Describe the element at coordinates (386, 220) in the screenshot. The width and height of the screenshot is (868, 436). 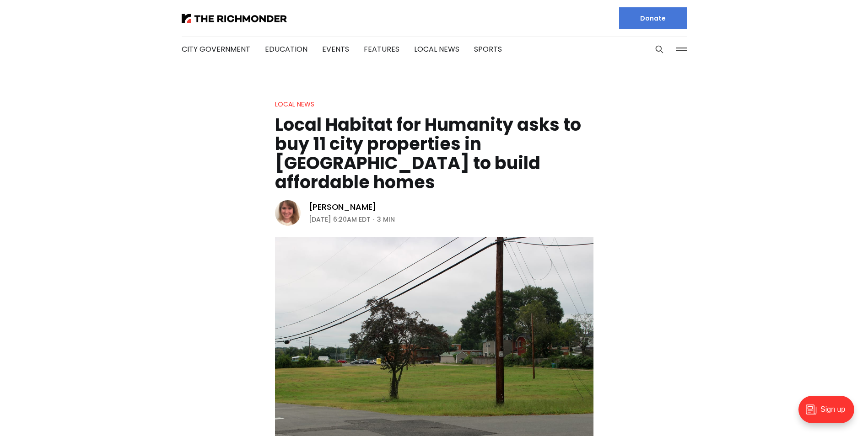
I see `span: 3 min` at that location.